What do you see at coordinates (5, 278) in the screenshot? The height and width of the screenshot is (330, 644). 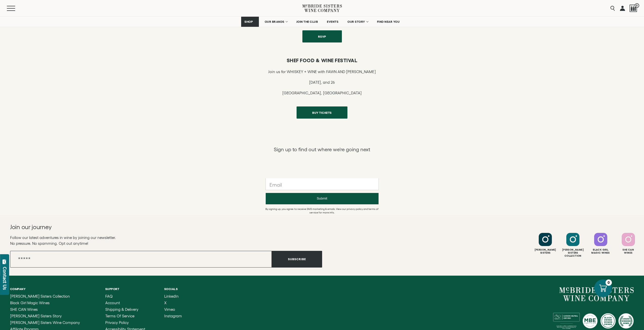 I see `div: Contact Us` at bounding box center [5, 278].